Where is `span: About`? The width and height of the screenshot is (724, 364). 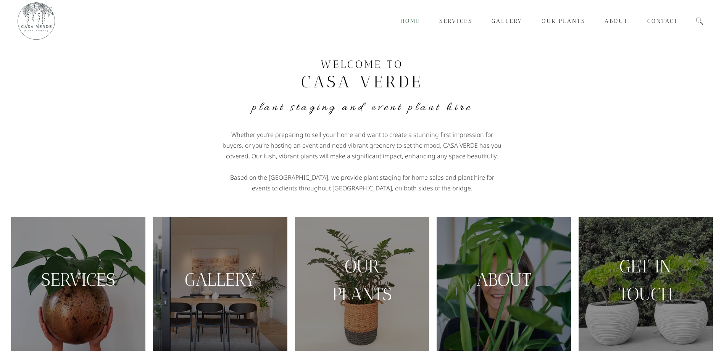 span: About is located at coordinates (616, 21).